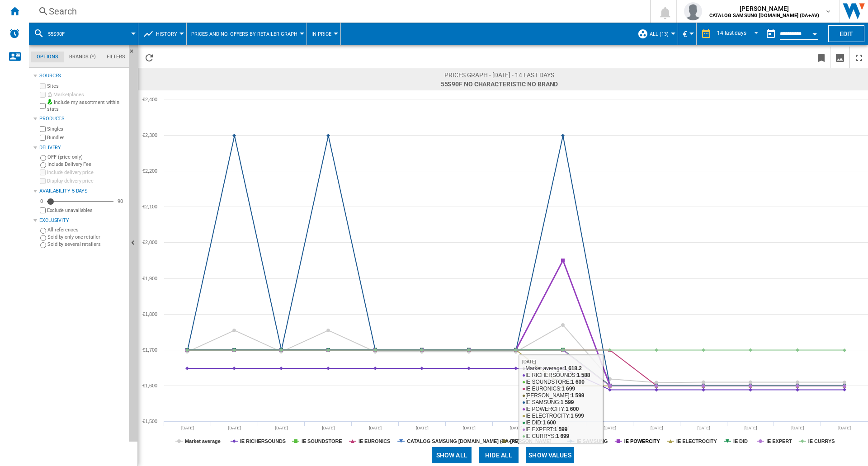  I want to click on button: History, so click(168, 34).